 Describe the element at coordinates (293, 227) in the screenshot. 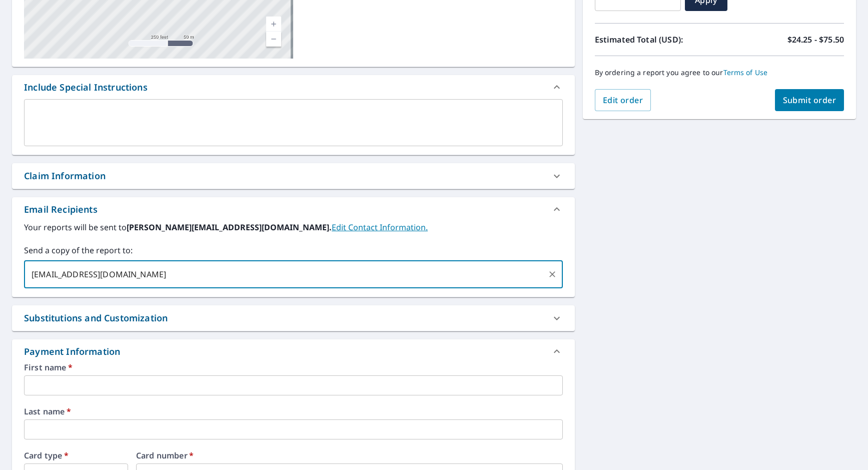

I see `label: Your reports will be sent to` at that location.